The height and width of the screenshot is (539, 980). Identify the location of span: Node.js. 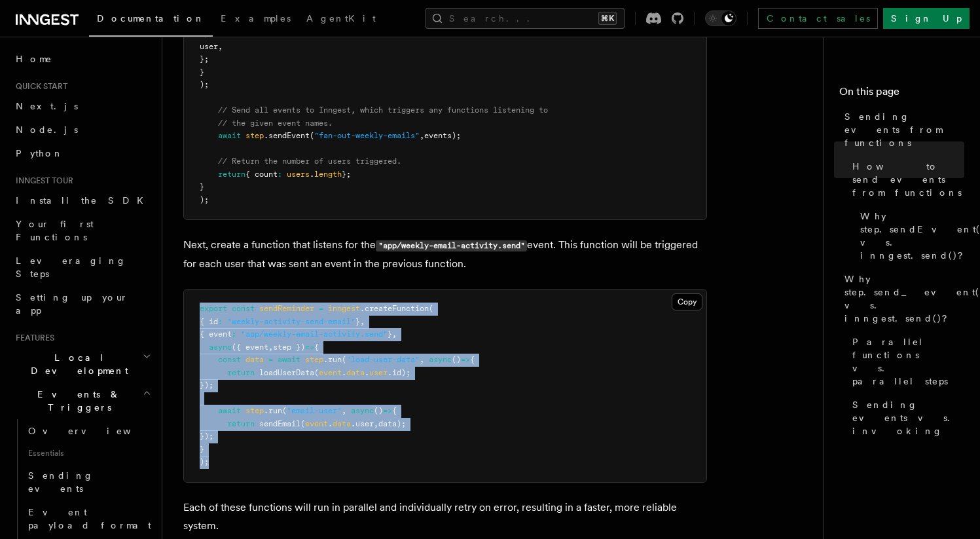
(47, 129).